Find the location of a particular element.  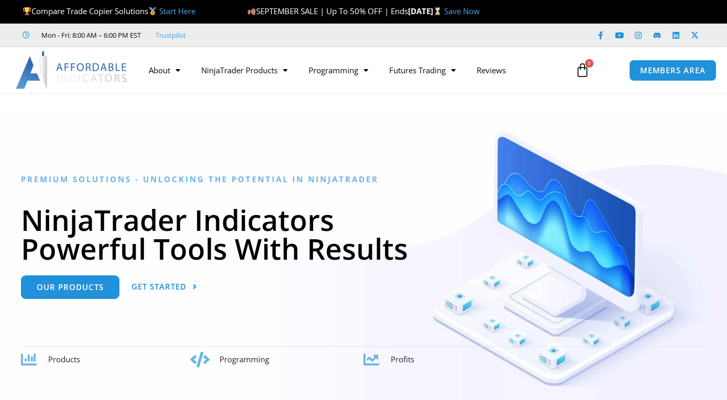

a: Our Products is located at coordinates (70, 287).